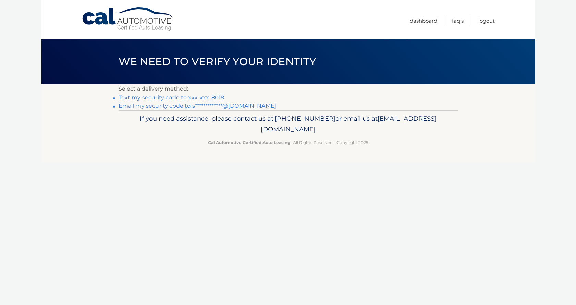  I want to click on a: Logout, so click(486, 21).